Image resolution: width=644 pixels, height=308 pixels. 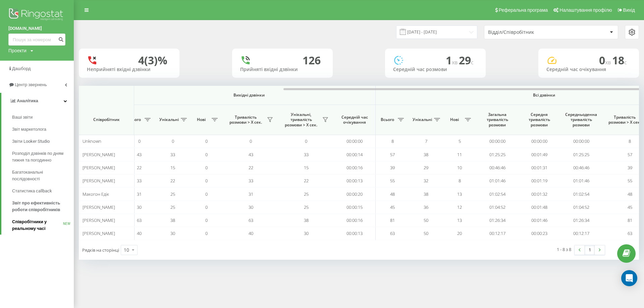 What do you see at coordinates (41, 157) in the screenshot?
I see `span: Розподіл дзвінків по дням тижня та погодинно` at bounding box center [41, 157].